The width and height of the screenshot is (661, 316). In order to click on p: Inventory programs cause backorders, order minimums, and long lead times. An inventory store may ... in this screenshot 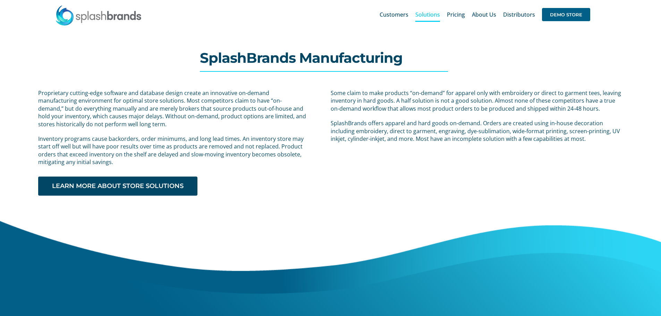, I will do `click(172, 151)`.